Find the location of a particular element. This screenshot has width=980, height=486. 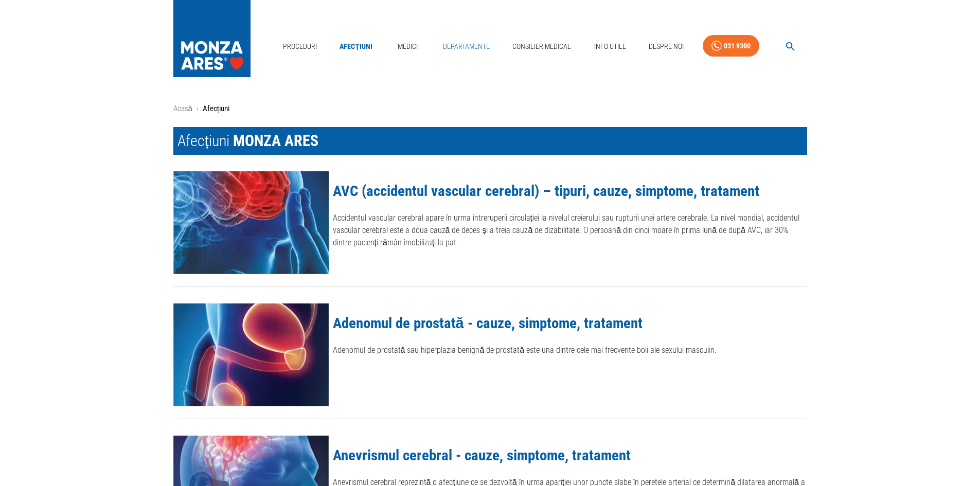

a: Adenomul de prostată - cauze, simptome, tratament is located at coordinates (488, 323).